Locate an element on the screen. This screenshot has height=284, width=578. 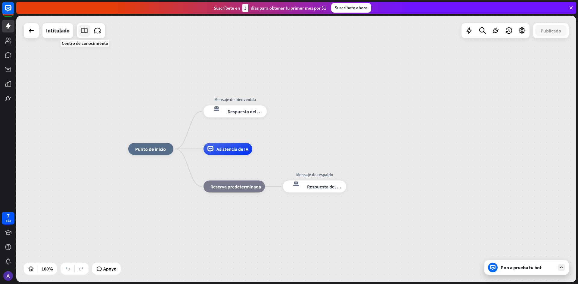
font: Asistencia de IA is located at coordinates (232, 149).